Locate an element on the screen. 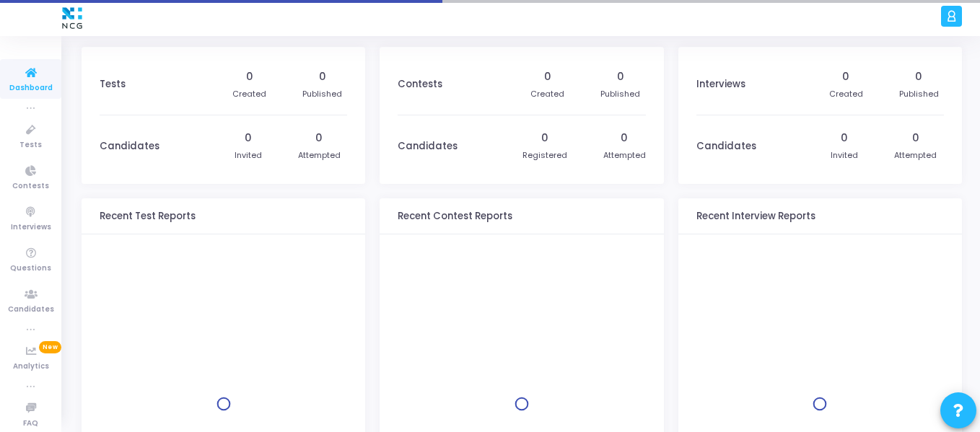  h3: Tests is located at coordinates (113, 85).